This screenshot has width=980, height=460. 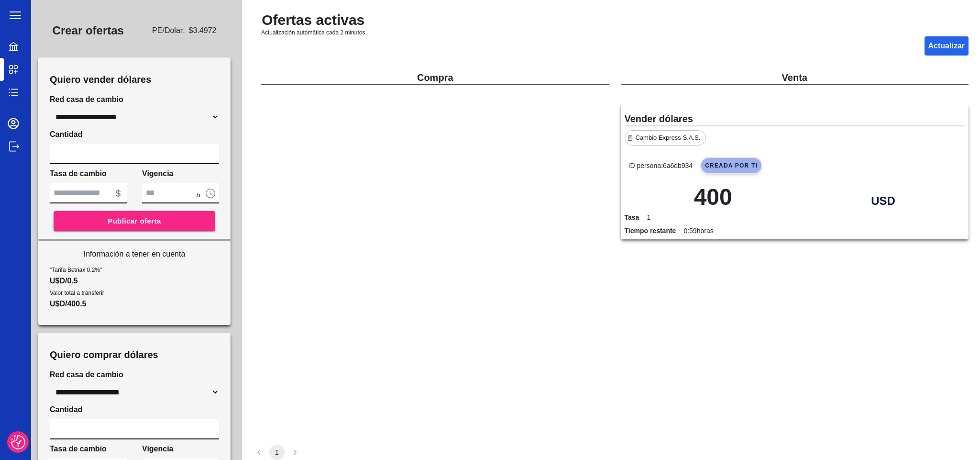 I want to click on span: Actualización automática cada 2 minutos, so click(x=312, y=32).